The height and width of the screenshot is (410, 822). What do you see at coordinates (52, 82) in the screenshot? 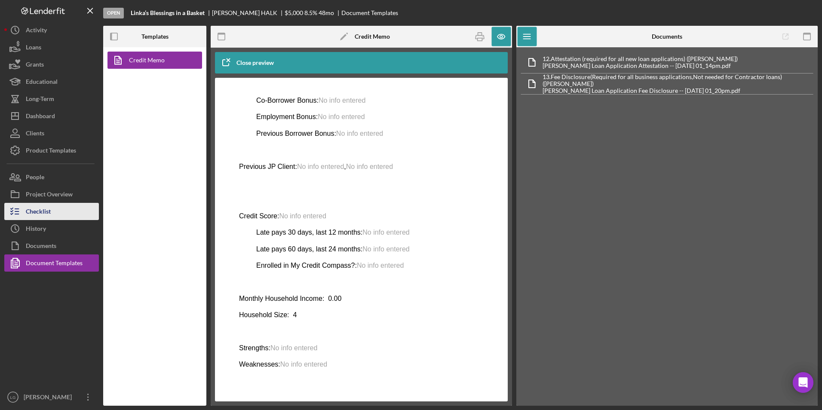
I see `a: Educational` at bounding box center [52, 82].